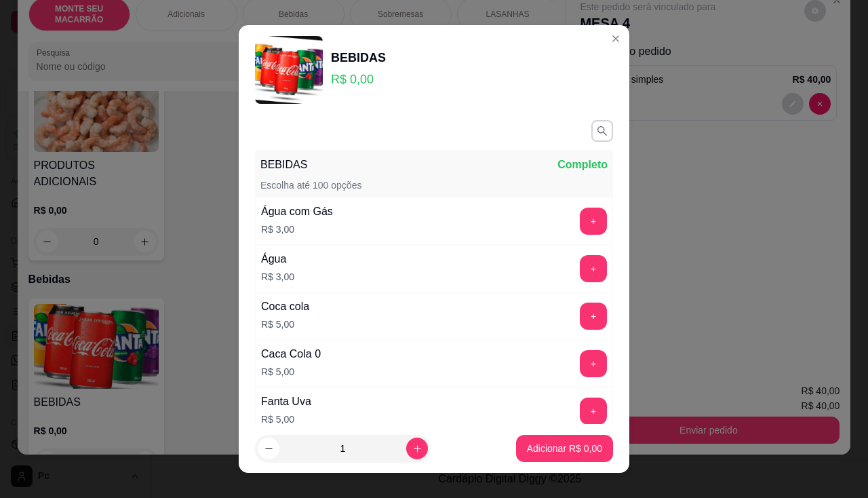 The image size is (868, 498). I want to click on div: BEBIDAS, so click(358, 58).